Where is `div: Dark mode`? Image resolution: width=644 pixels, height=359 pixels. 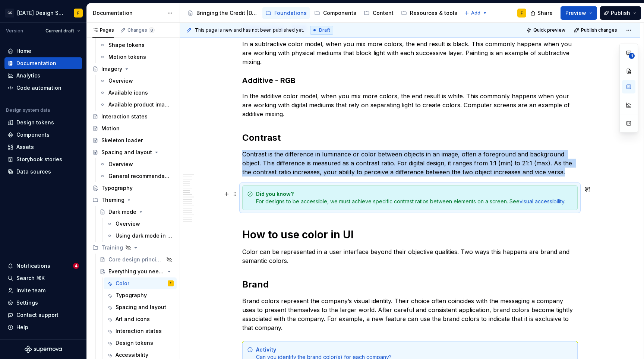 div: Dark mode is located at coordinates (122, 212).